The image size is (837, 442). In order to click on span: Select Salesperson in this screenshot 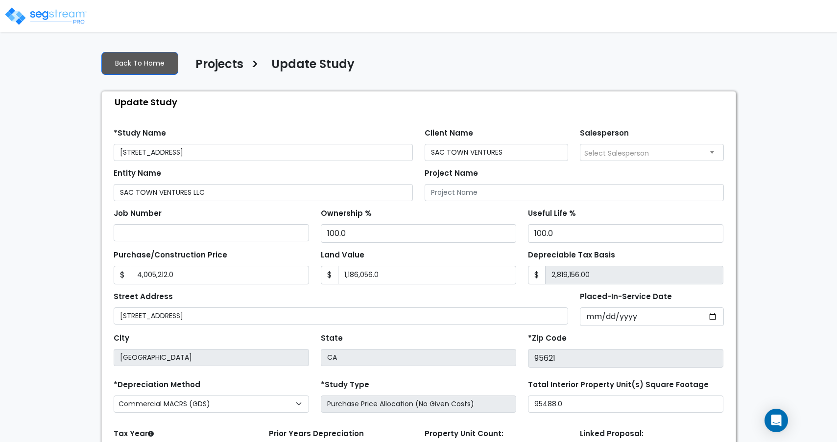, I will do `click(616, 153)`.